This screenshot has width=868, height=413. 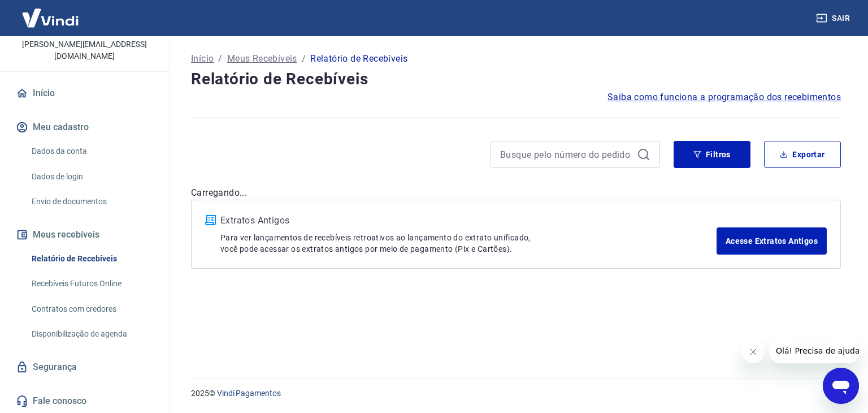 What do you see at coordinates (771, 241) in the screenshot?
I see `a: Acesse Extratos Antigos` at bounding box center [771, 241].